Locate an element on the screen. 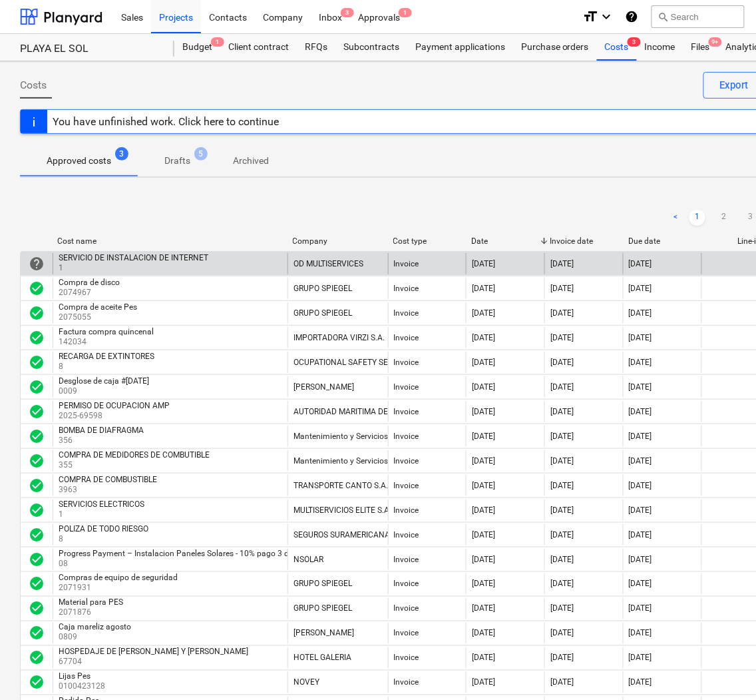  a: Page 2 is located at coordinates (724, 218).